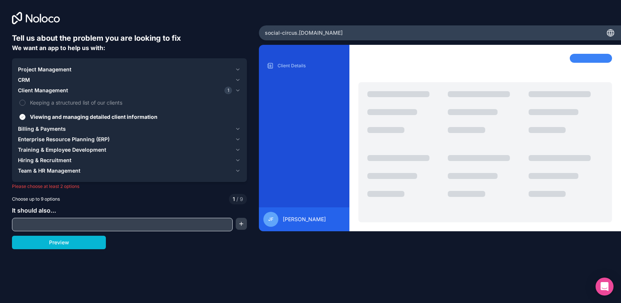  I want to click on span: Training & Employee Development, so click(62, 150).